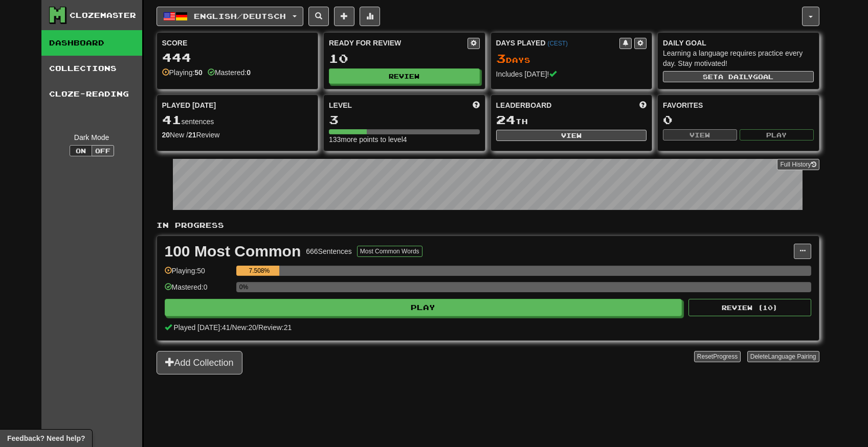 This screenshot has width=868, height=447. What do you see at coordinates (476, 106) in the screenshot?
I see `span: Score more points to level up` at bounding box center [476, 106].